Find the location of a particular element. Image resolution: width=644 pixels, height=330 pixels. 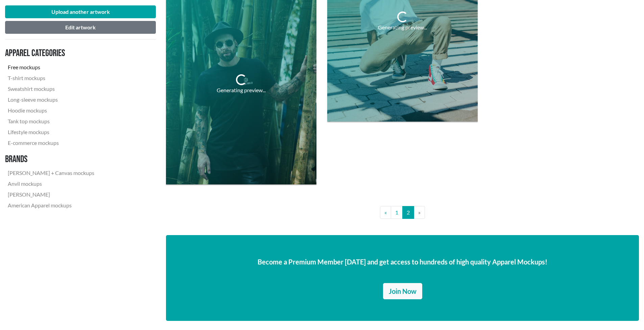

button: Edit artwork is located at coordinates (80, 27).